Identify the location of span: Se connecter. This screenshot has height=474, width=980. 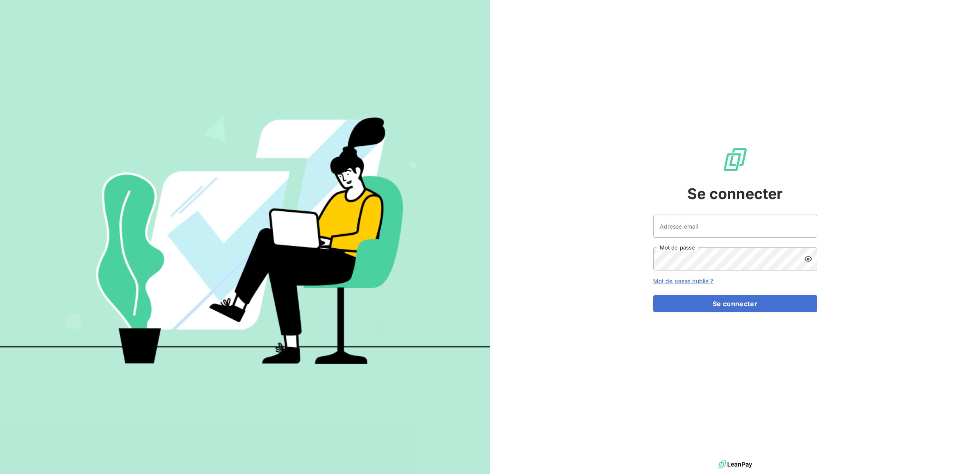
(735, 193).